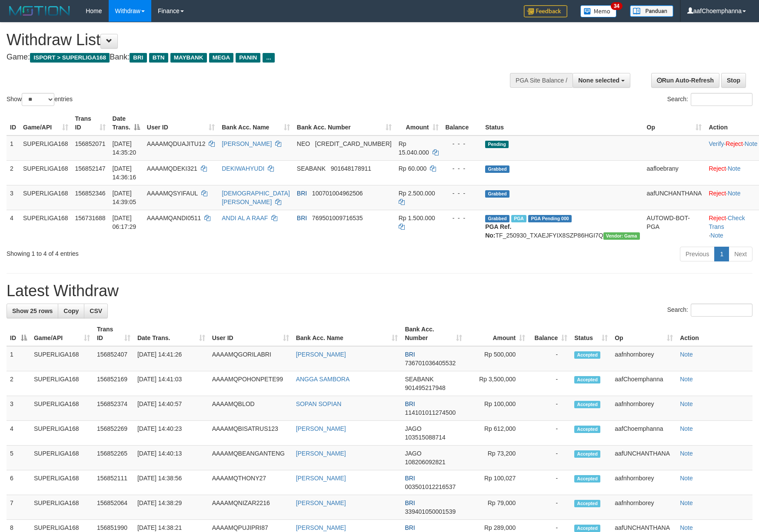 The image size is (759, 532). What do you see at coordinates (590, 334) in the screenshot?
I see `th: Status: activate to sort column ascending` at bounding box center [590, 334].